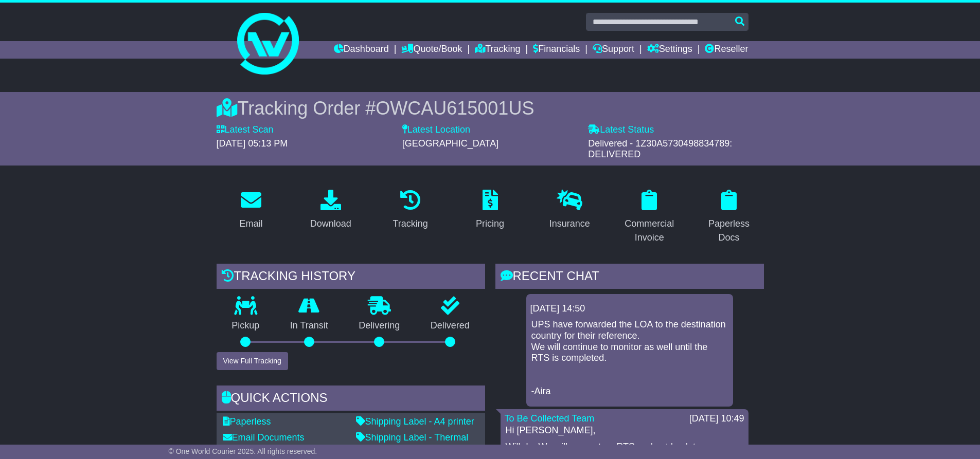 This screenshot has height=459, width=980. What do you see at coordinates (650, 217) in the screenshot?
I see `a: Commercial Invoice` at bounding box center [650, 217].